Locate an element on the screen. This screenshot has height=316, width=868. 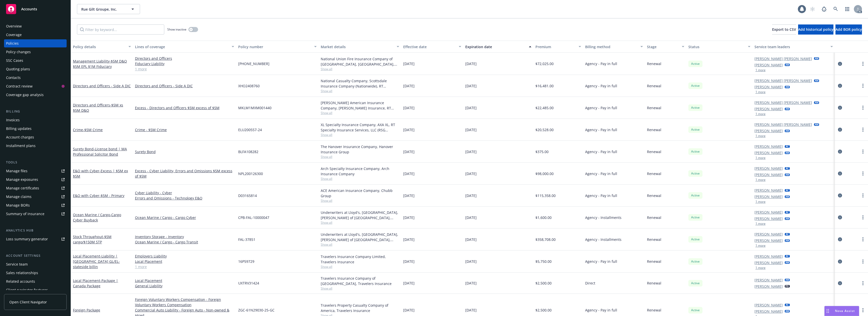
a: Summary of insurance is located at coordinates (35, 214).